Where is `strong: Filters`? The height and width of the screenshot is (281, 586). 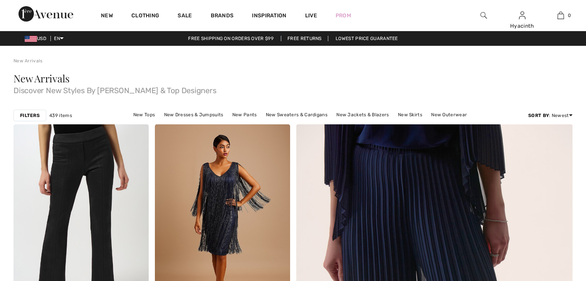 strong: Filters is located at coordinates (30, 116).